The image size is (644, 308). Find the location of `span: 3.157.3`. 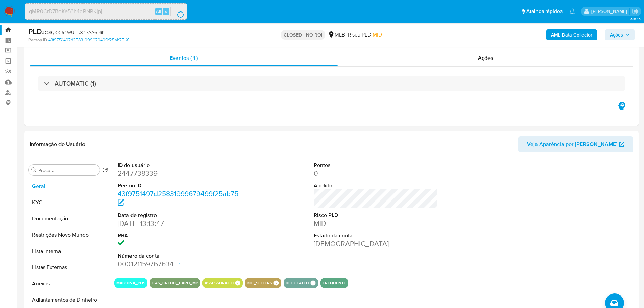

span: 3.157.3 is located at coordinates (636, 18).